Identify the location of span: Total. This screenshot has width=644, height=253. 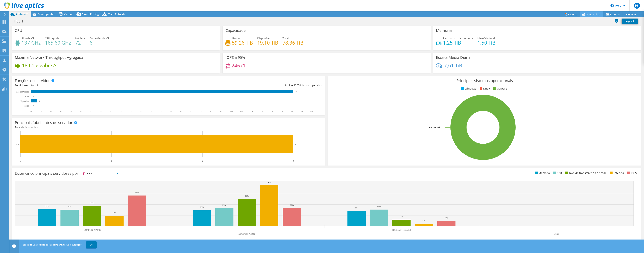
(286, 38).